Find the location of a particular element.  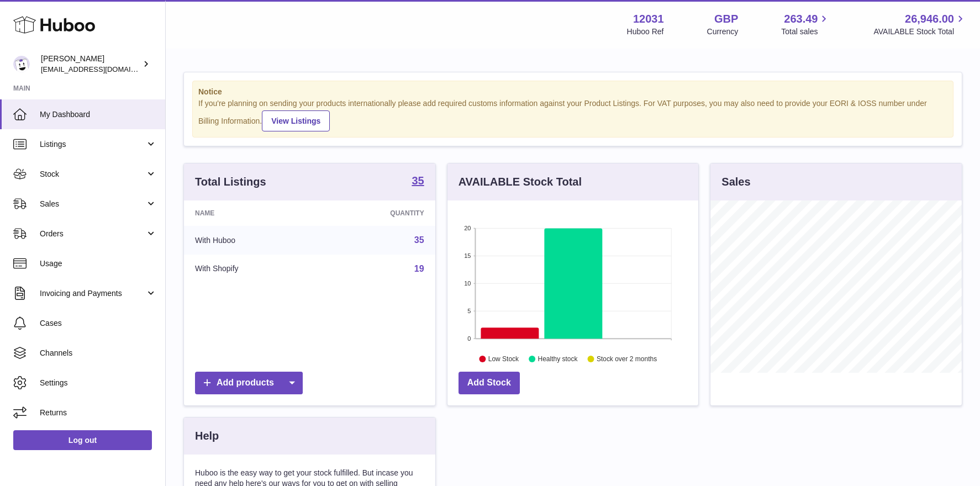

h3: Help is located at coordinates (207, 435).